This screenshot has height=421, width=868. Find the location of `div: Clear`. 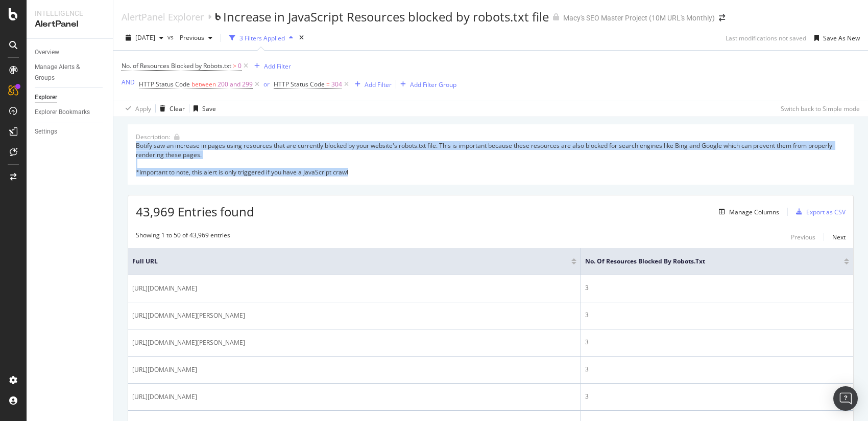

div: Clear is located at coordinates (177, 109).